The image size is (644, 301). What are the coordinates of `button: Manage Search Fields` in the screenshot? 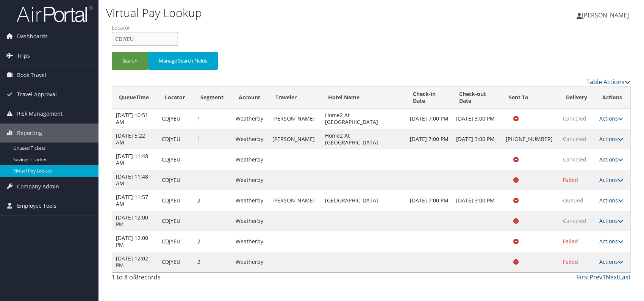 It's located at (183, 61).